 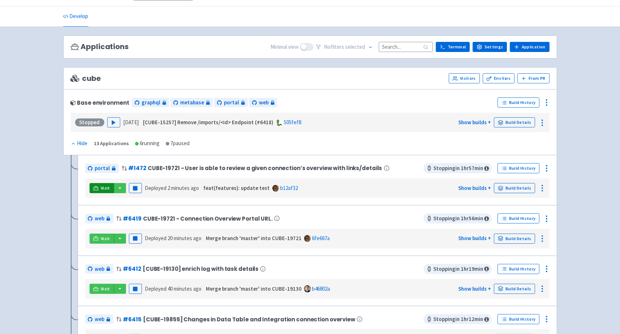 What do you see at coordinates (147, 143) in the screenshot?
I see `div: 6 running` at bounding box center [147, 143].